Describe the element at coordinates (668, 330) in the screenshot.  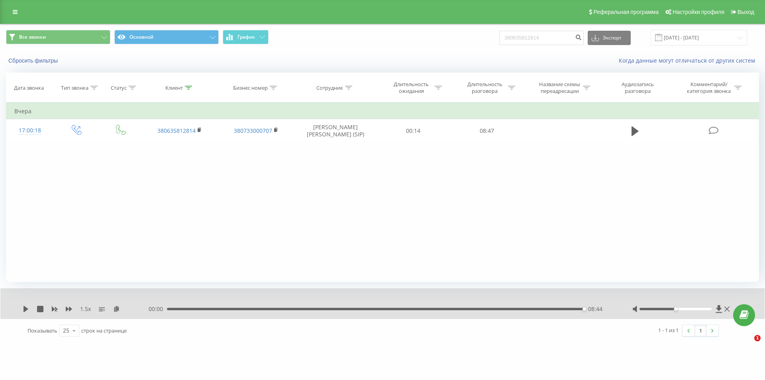
I see `div: 1 - 1 из 1` at that location.